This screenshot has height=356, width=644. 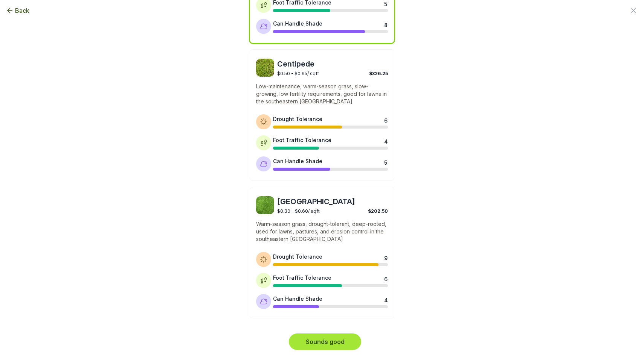 I want to click on p: Low-maintenance, warm-season grass, slow-growing, low fertility requirements, good for lawns in t..., so click(x=322, y=94).